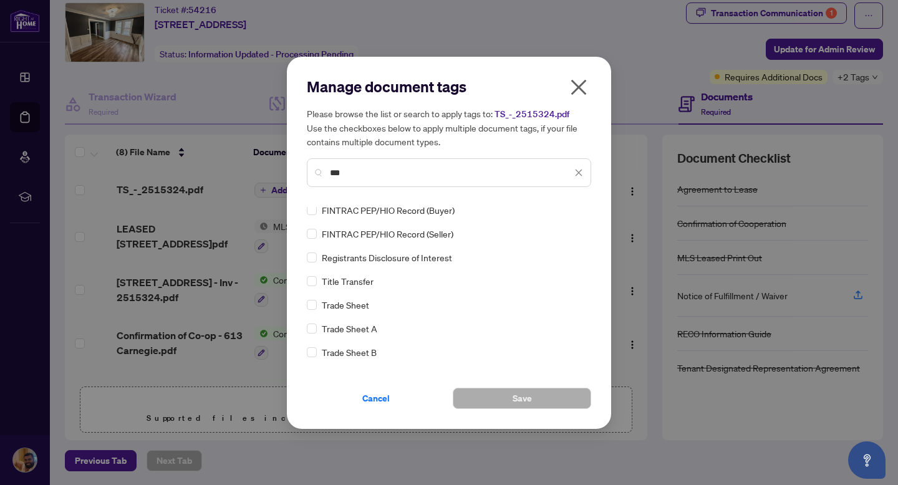  What do you see at coordinates (522, 398) in the screenshot?
I see `button: Save` at bounding box center [522, 398].